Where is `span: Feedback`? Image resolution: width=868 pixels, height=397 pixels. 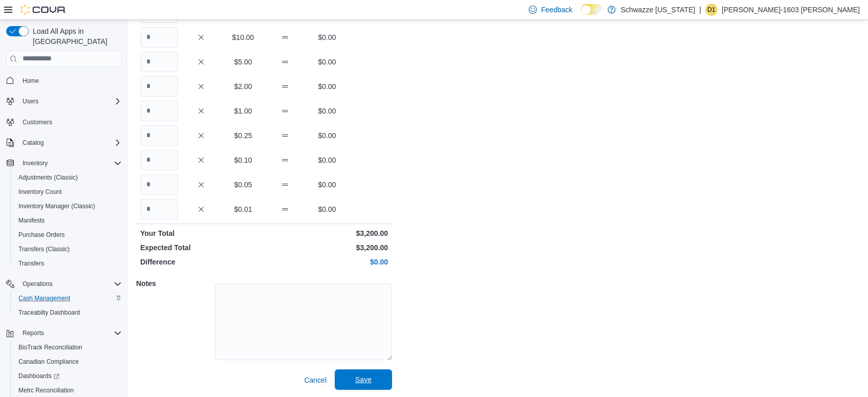 span: Feedback is located at coordinates (557, 10).